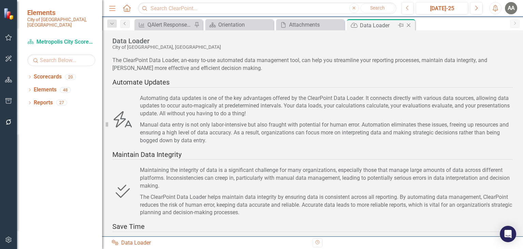  What do you see at coordinates (170, 25) in the screenshot?
I see `div: QAlert Response Time` at bounding box center [170, 25].